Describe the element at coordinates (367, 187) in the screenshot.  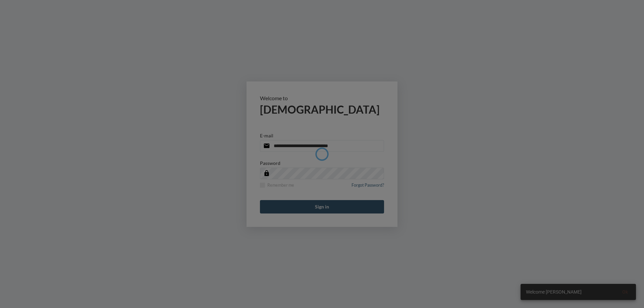
I see `a: Forgot Password?` at that location.